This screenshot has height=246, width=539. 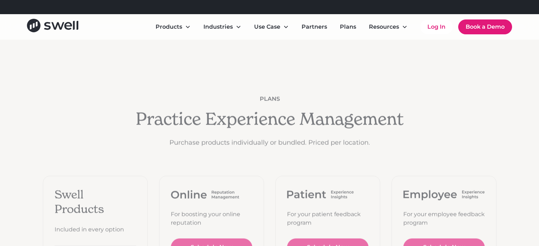 What do you see at coordinates (270, 119) in the screenshot?
I see `h2: Practice Experience Management` at bounding box center [270, 119].